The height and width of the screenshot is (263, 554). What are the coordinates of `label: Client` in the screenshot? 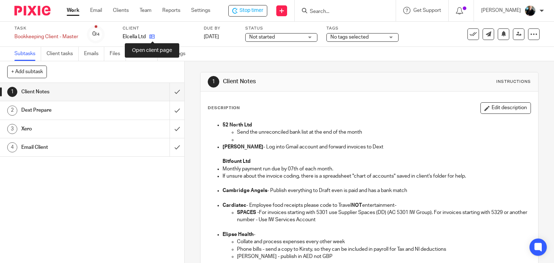 It's located at (159, 29).